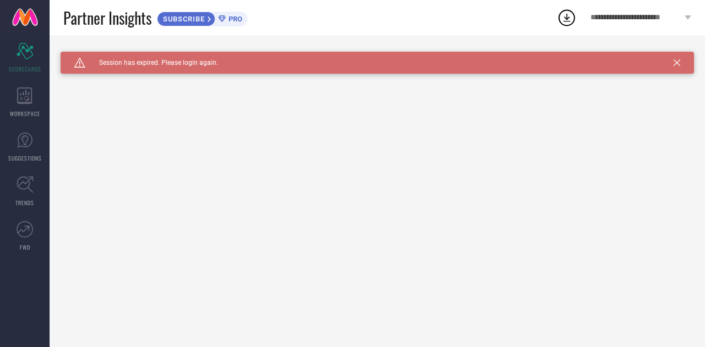 Image resolution: width=705 pixels, height=347 pixels. What do you see at coordinates (182, 19) in the screenshot?
I see `span: SUBSCRIBE` at bounding box center [182, 19].